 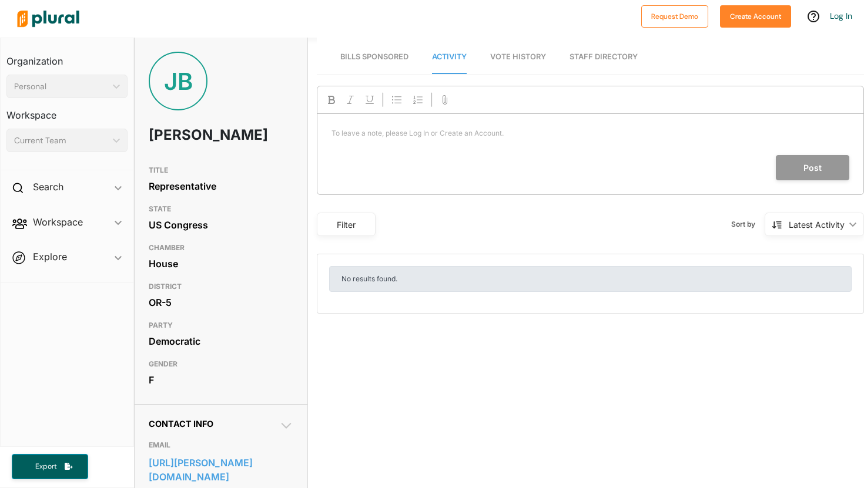 What do you see at coordinates (346, 225) in the screenshot?
I see `div: Filter` at bounding box center [346, 225].